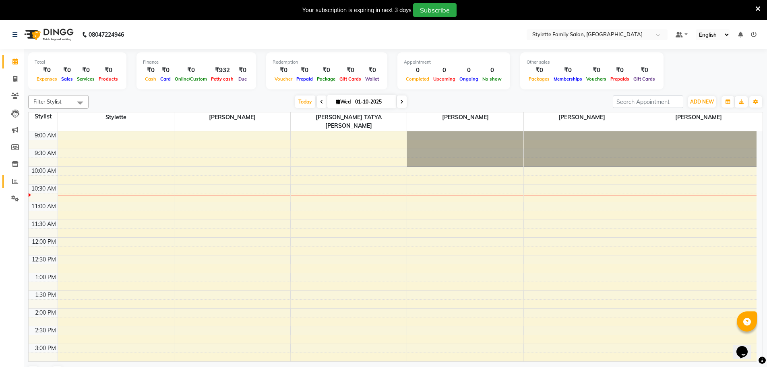  I want to click on input: 2025-10-01, so click(373, 102).